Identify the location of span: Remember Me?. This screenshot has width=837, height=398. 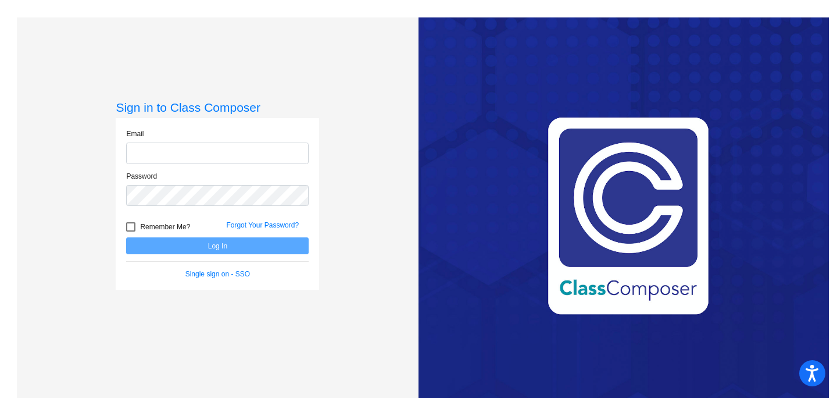
(165, 227).